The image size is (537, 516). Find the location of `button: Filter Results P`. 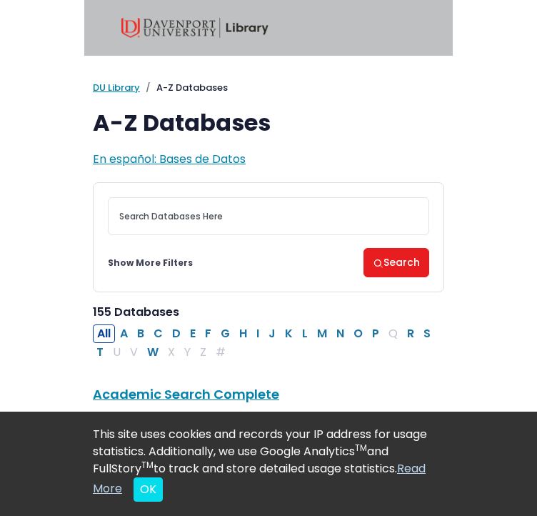

button: Filter Results P is located at coordinates (376, 333).